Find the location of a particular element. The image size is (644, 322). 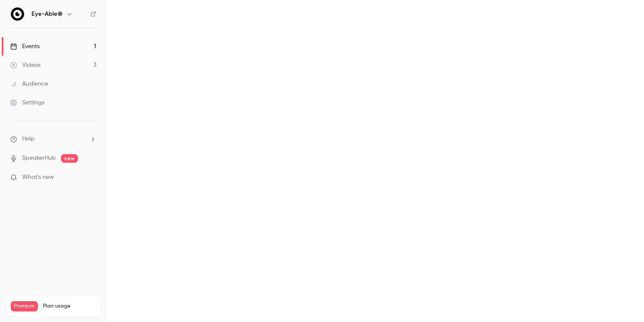

span: Help is located at coordinates (28, 139).